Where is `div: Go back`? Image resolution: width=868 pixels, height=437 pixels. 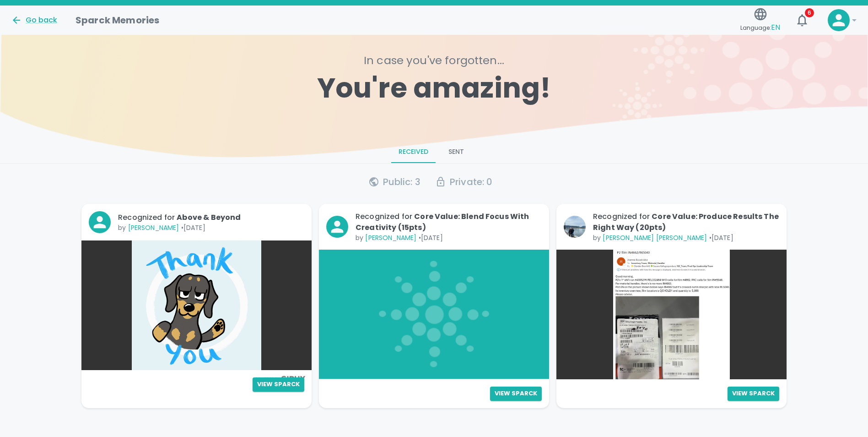 div: Go back is located at coordinates (34, 20).